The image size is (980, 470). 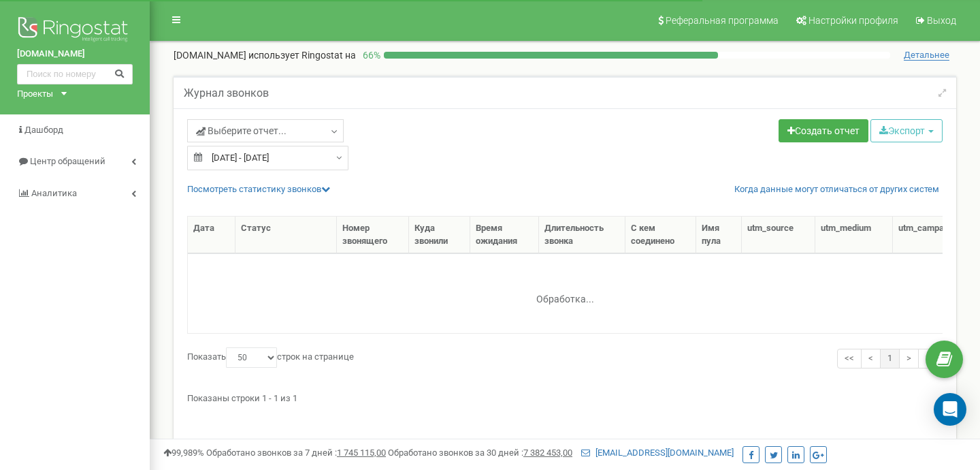 I want to click on th: utm_source, so click(x=778, y=235).